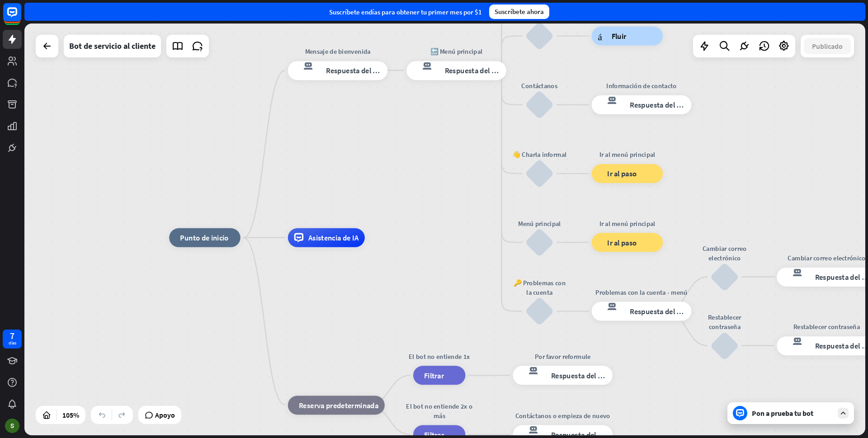  Describe the element at coordinates (602, 36) in the screenshot. I see `font: árbol constructor` at that location.